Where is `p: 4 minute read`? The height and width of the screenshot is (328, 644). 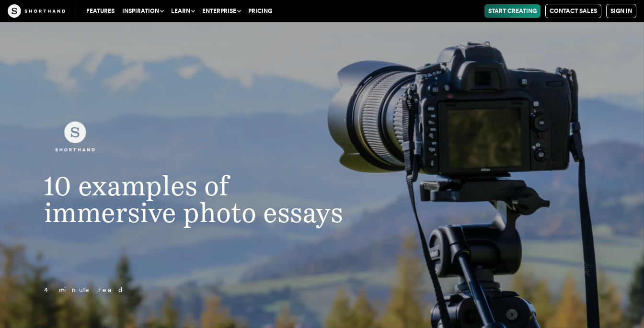
p: 4 minute read is located at coordinates (198, 290).